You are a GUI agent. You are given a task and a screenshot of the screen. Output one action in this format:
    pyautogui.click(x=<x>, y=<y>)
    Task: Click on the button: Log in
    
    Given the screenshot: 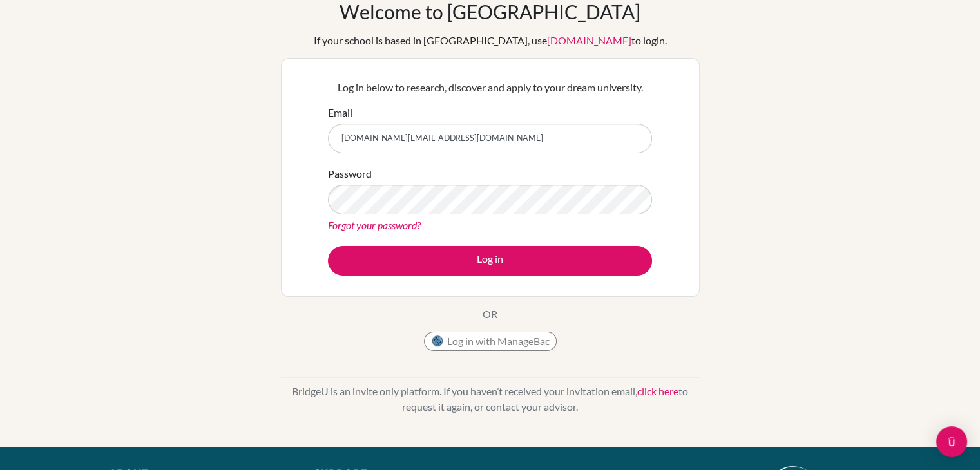 What is the action you would take?
    pyautogui.click(x=490, y=261)
    